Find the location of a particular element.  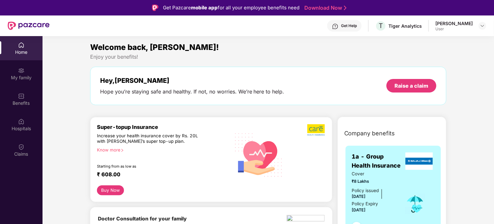

div: Know more is located at coordinates (162, 150).